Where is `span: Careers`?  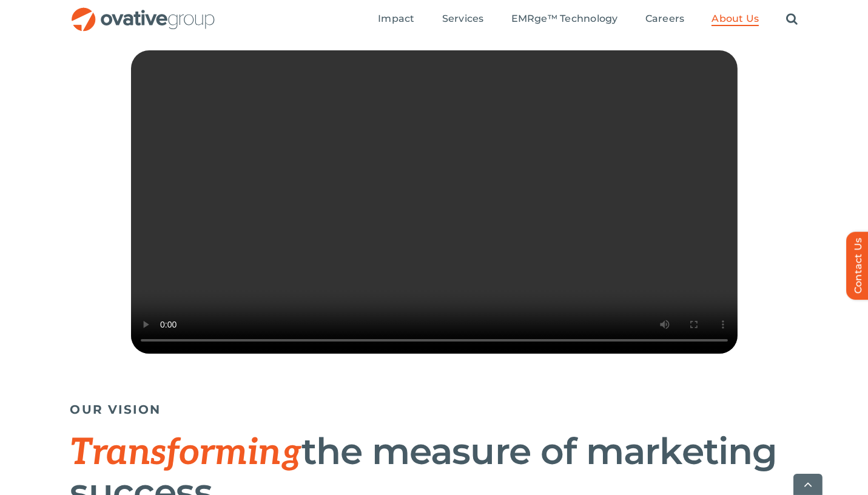 span: Careers is located at coordinates (664, 18).